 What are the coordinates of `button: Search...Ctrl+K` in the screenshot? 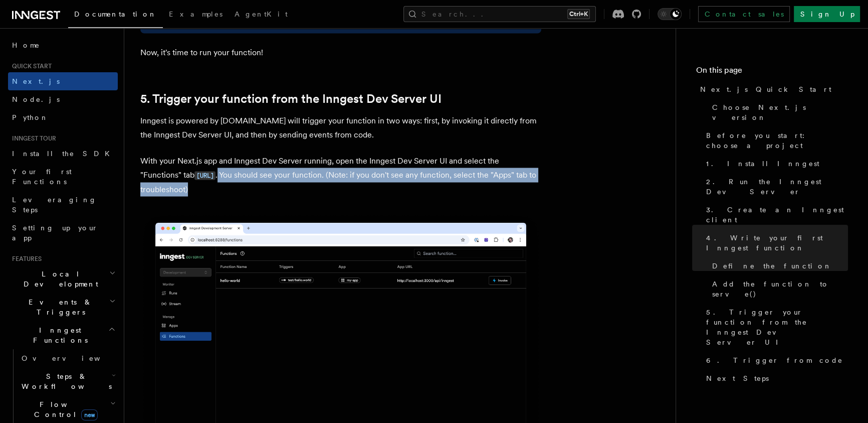 It's located at (500, 14).